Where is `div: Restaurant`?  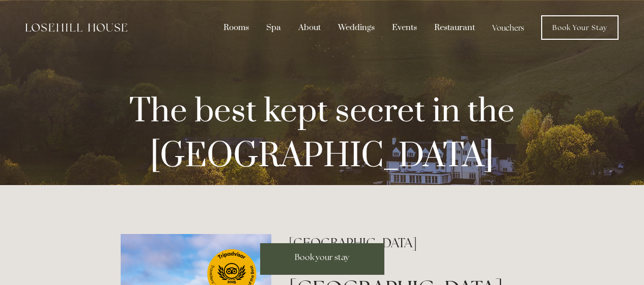 div: Restaurant is located at coordinates (455, 27).